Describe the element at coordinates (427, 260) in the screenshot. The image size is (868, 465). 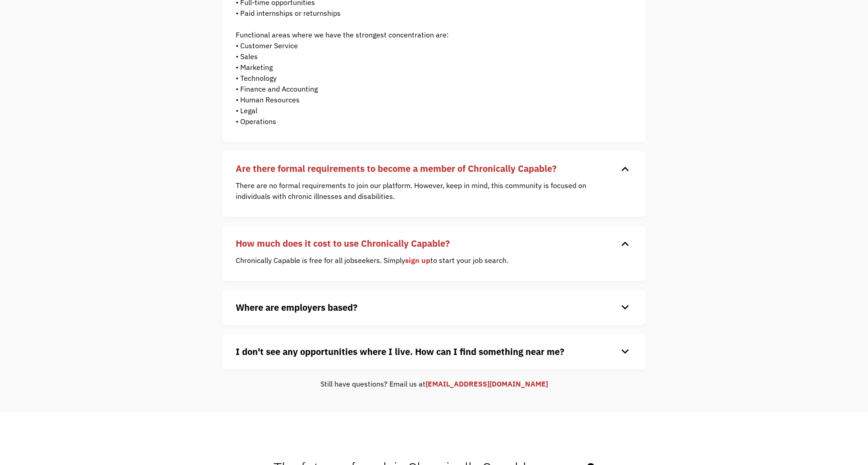
I see `p: Chronically Capable is free for all jobseekers. Simply to start your job search.` at that location.